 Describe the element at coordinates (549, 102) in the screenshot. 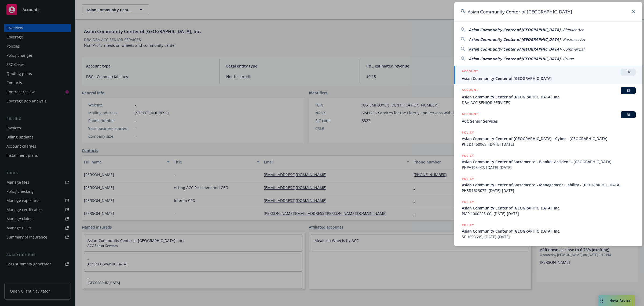

I see `span: DBA ACC SENIOR SERVICES` at that location.